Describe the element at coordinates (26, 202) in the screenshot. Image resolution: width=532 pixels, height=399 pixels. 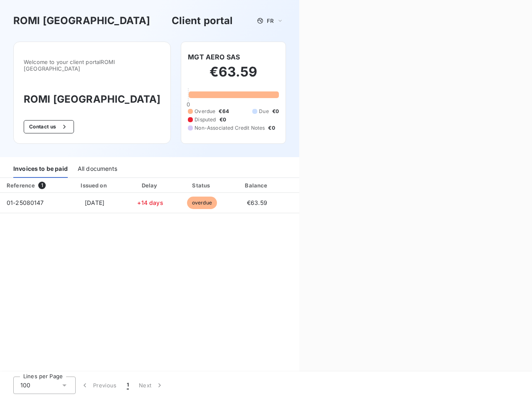
I see `span: 01-25080147` at that location.